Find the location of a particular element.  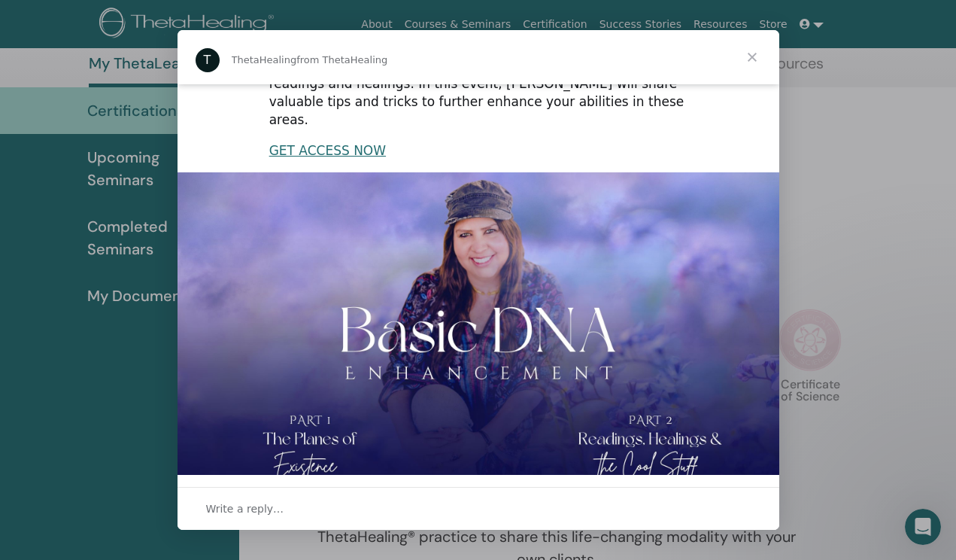

span: Close is located at coordinates (752, 57).